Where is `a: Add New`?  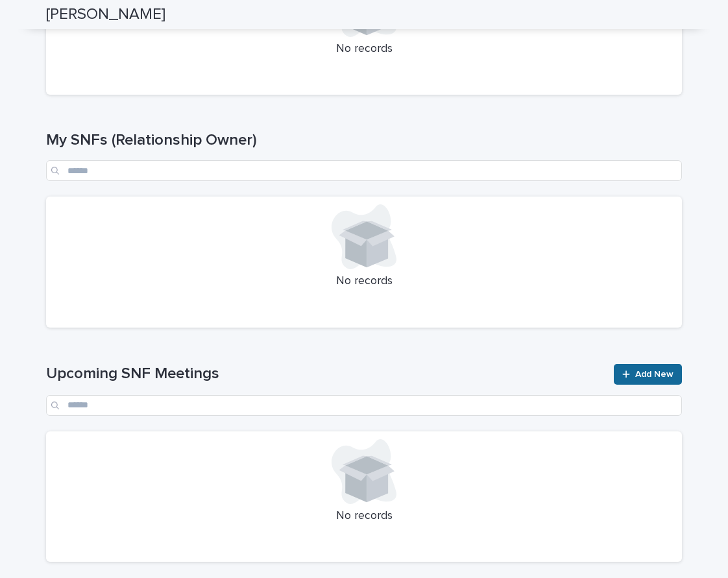
a: Add New is located at coordinates (647, 374).